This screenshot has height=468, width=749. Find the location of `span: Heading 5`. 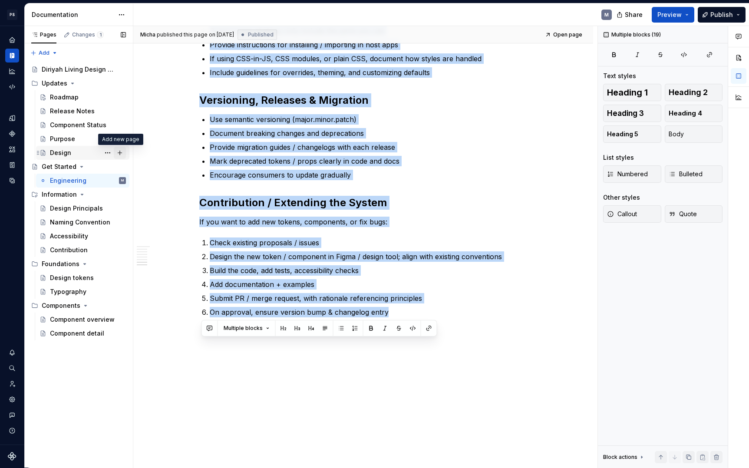

span: Heading 5 is located at coordinates (623, 134).